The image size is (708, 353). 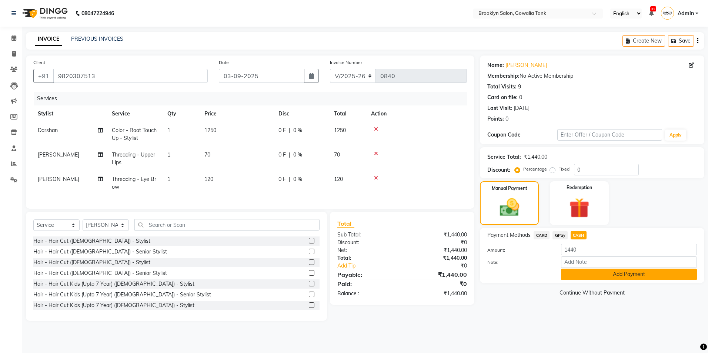 What do you see at coordinates (348, 114) in the screenshot?
I see `th: Total` at bounding box center [348, 114].